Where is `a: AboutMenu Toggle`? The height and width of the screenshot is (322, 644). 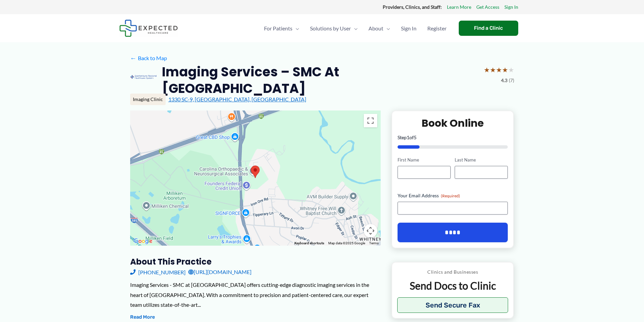 a: AboutMenu Toggle is located at coordinates (379, 28).